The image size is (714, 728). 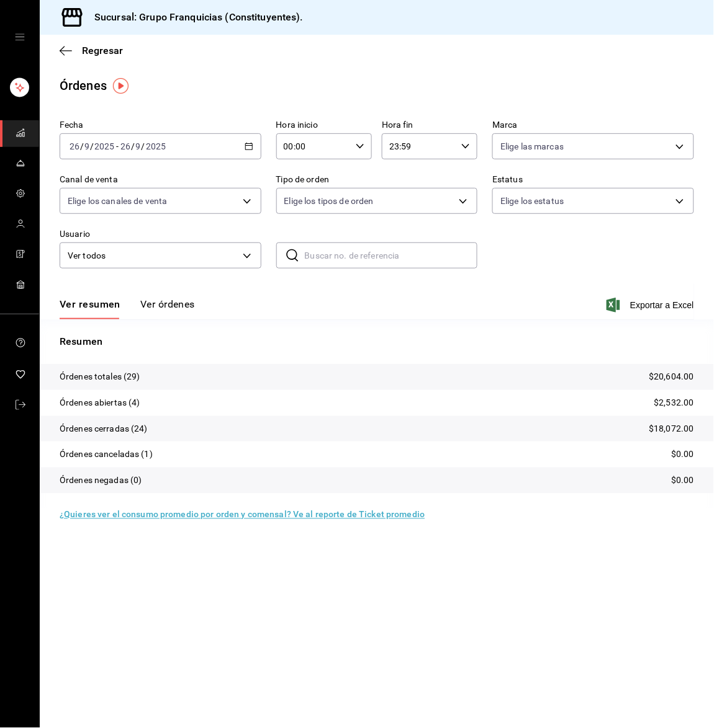 What do you see at coordinates (377, 342) in the screenshot?
I see `p: Resumen` at bounding box center [377, 342].